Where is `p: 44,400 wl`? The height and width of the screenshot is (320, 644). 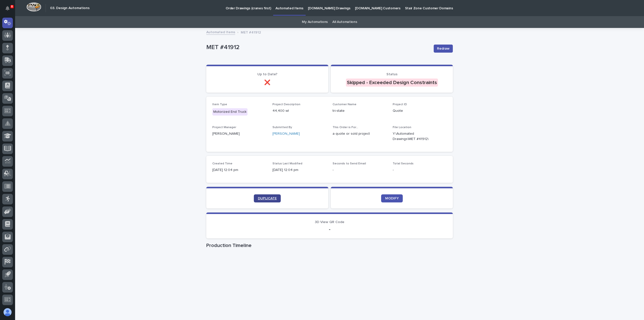 p: 44,400 wl is located at coordinates (299, 111).